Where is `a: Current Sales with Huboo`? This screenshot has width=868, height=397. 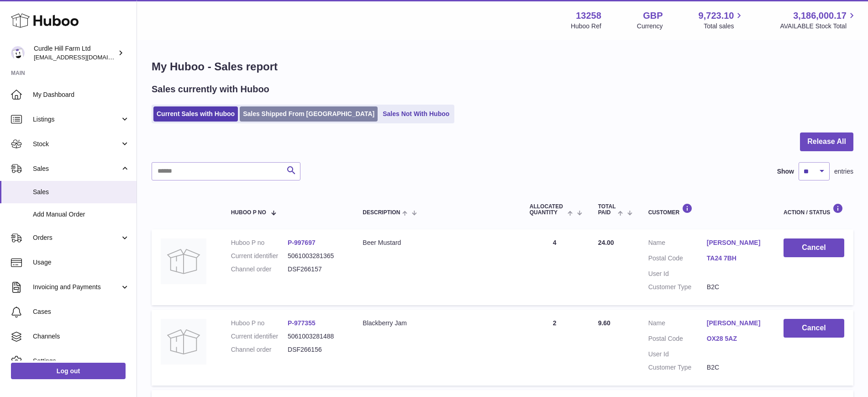 a: Current Sales with Huboo is located at coordinates (196, 114).